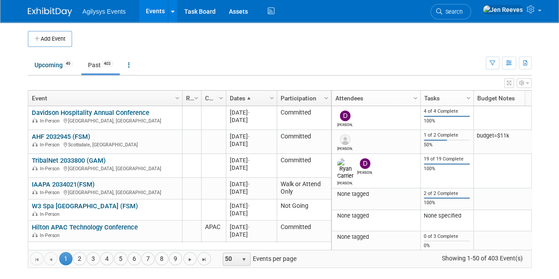 Image resolution: width=559 pixels, height=279 pixels. What do you see at coordinates (50, 39) in the screenshot?
I see `button: Add Event` at bounding box center [50, 39].